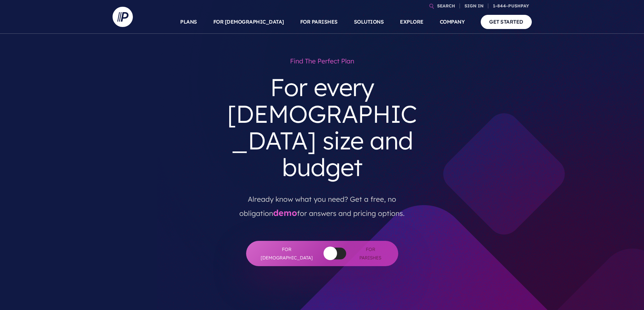  Describe the element at coordinates (369, 22) in the screenshot. I see `a: SOLUTIONS` at that location.